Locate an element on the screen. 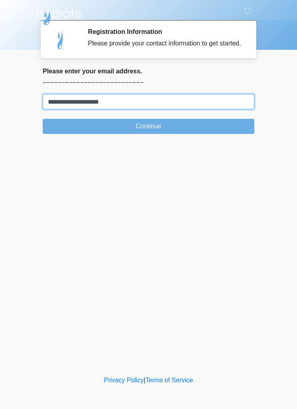 This screenshot has width=297, height=409. button: Continue is located at coordinates (148, 126).